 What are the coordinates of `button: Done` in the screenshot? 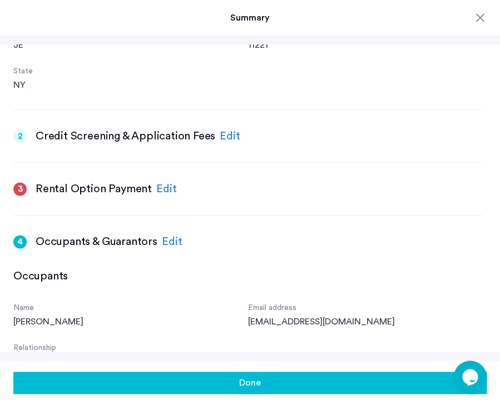 It's located at (250, 383).